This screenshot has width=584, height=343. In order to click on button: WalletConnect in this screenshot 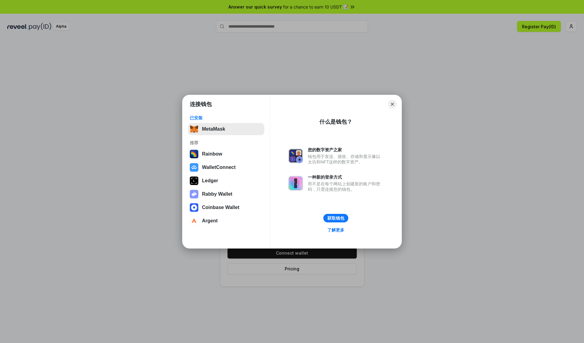, I will do `click(226, 167)`.